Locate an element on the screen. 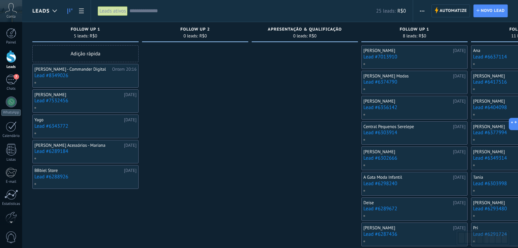 The image size is (518, 248). span: Leads is located at coordinates (41, 11).